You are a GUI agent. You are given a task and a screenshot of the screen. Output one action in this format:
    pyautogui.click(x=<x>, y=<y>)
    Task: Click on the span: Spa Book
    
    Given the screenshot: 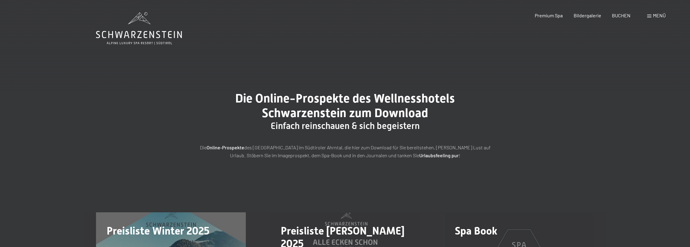 What is the action you would take?
    pyautogui.click(x=476, y=231)
    